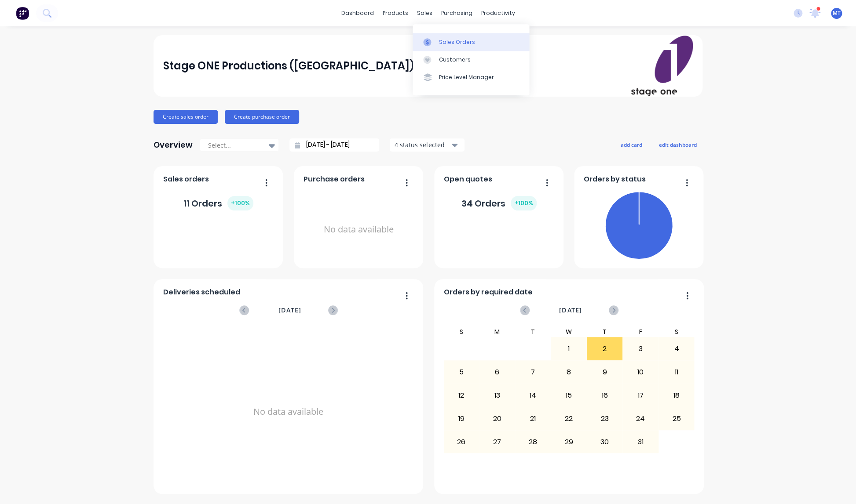 The height and width of the screenshot is (504, 856). Describe the element at coordinates (497, 373) in the screenshot. I see `div: 6` at that location.